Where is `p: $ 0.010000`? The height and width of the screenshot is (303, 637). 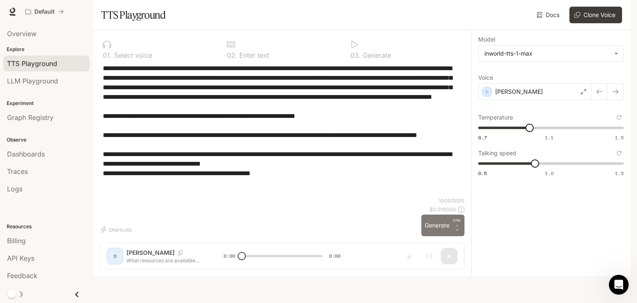
p: $ 0.010000 is located at coordinates (443, 209).